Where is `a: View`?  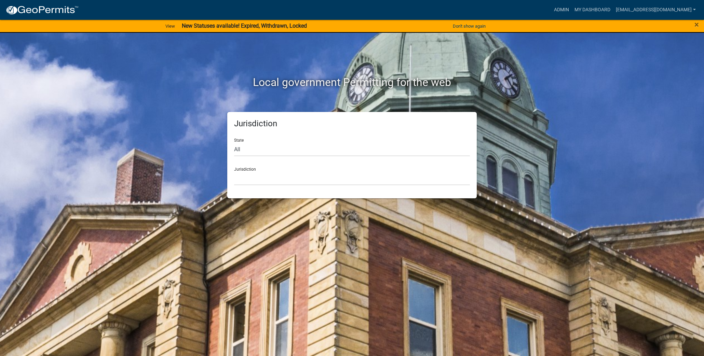 a: View is located at coordinates (170, 26).